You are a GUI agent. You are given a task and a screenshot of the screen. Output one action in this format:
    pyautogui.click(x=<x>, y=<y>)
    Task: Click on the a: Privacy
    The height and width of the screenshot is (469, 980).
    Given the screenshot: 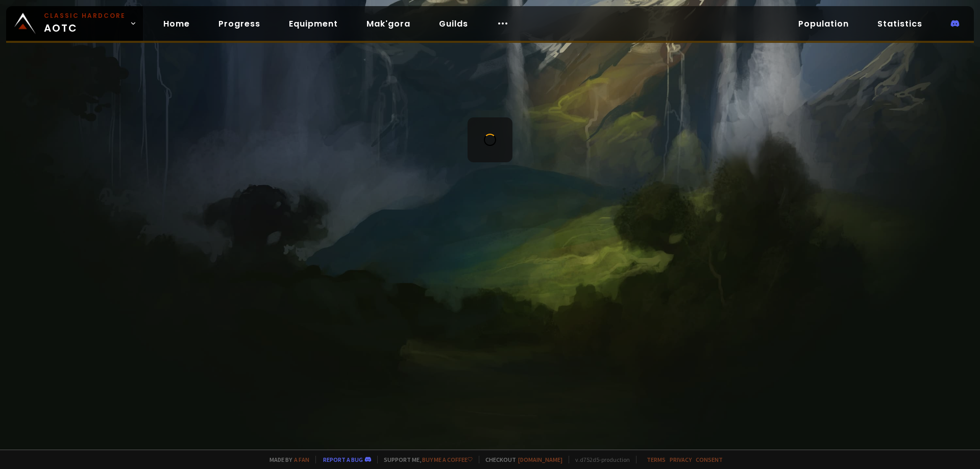 What is the action you would take?
    pyautogui.click(x=680, y=460)
    